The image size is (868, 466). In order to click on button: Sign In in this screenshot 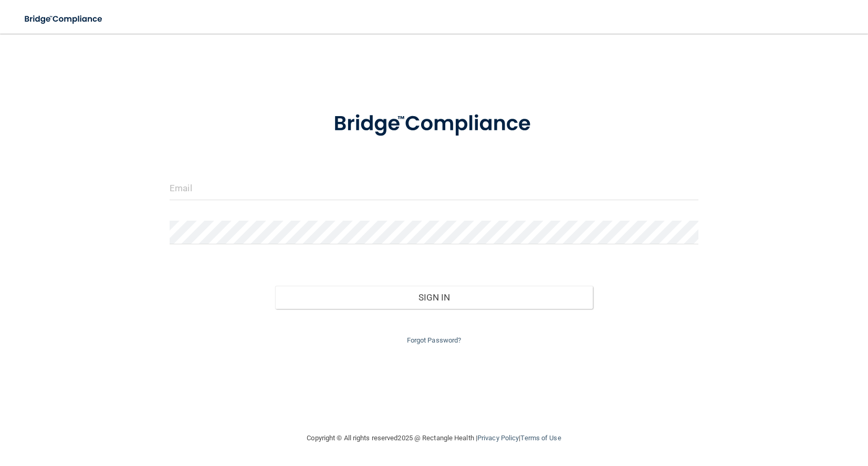, I will do `click(434, 298)`.